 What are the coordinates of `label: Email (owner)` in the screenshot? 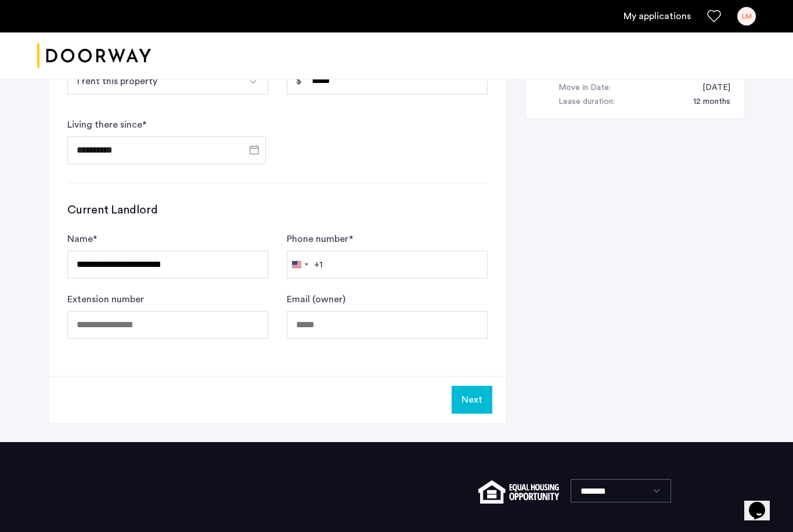 It's located at (316, 300).